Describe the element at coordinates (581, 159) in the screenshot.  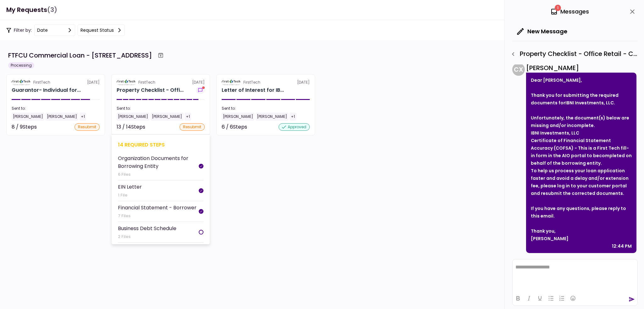
I see `span: completed on behalf of the borrowing entity` at that location.